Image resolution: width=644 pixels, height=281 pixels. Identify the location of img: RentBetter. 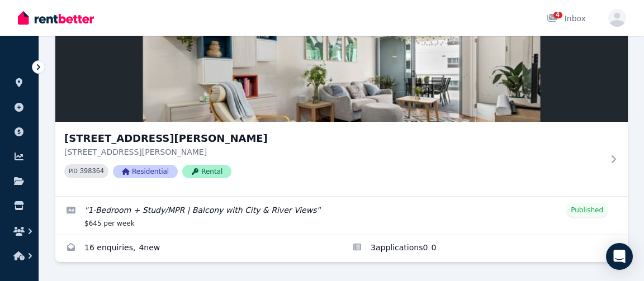
(56, 18).